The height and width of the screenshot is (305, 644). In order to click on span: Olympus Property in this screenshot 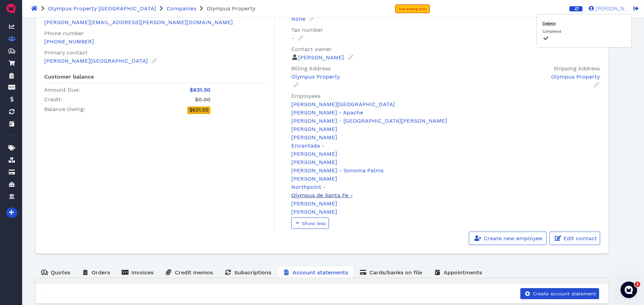, I will do `click(231, 8)`.